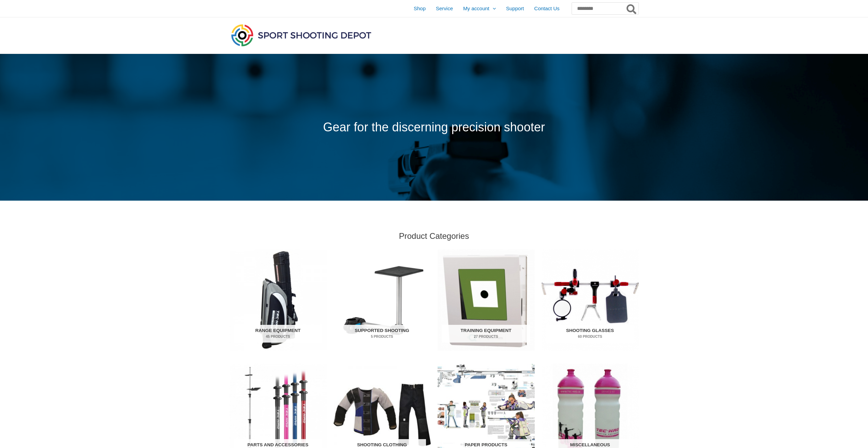  Describe the element at coordinates (278, 300) in the screenshot. I see `img: Range Equipment` at that location.